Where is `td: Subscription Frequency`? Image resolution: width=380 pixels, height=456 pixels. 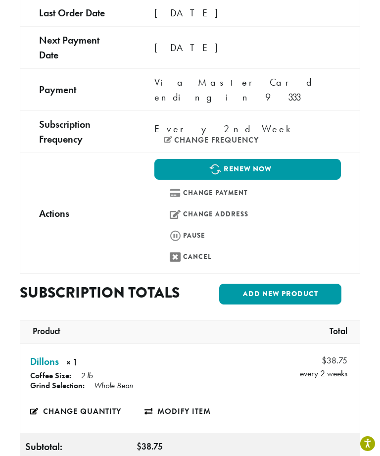
td: Subscription Frequency is located at coordinates (78, 132).